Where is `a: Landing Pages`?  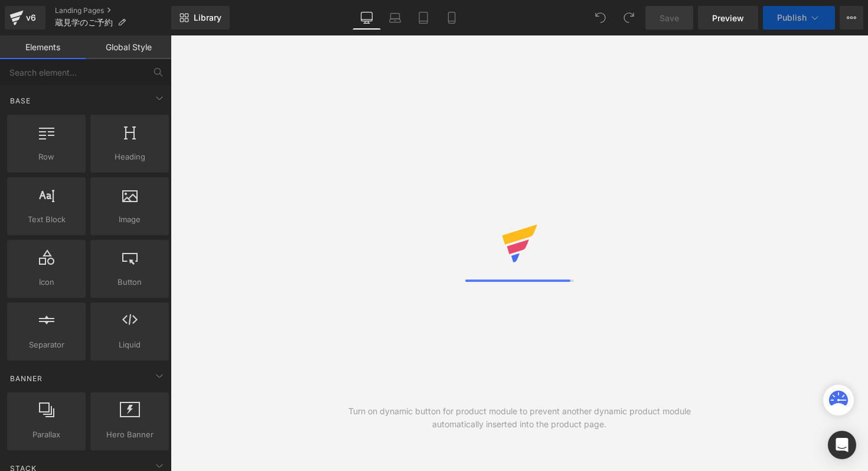
a: Landing Pages is located at coordinates (113, 10).